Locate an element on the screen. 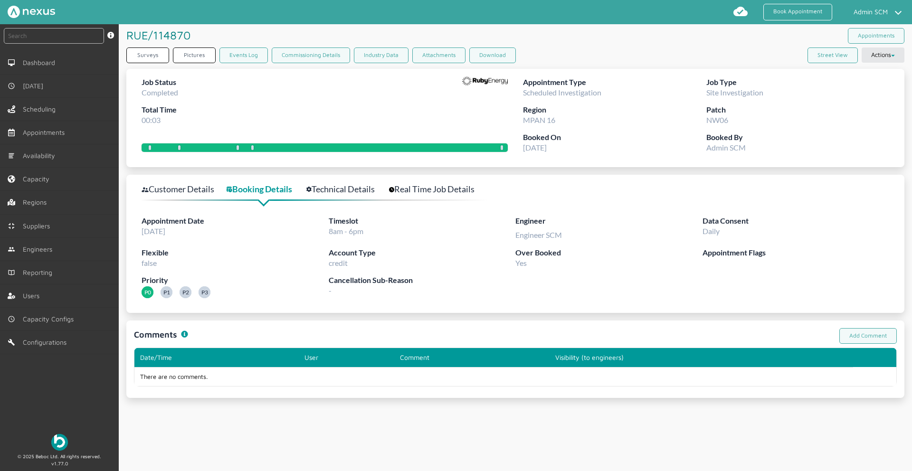 The width and height of the screenshot is (912, 471). span: Completed is located at coordinates (160, 92).